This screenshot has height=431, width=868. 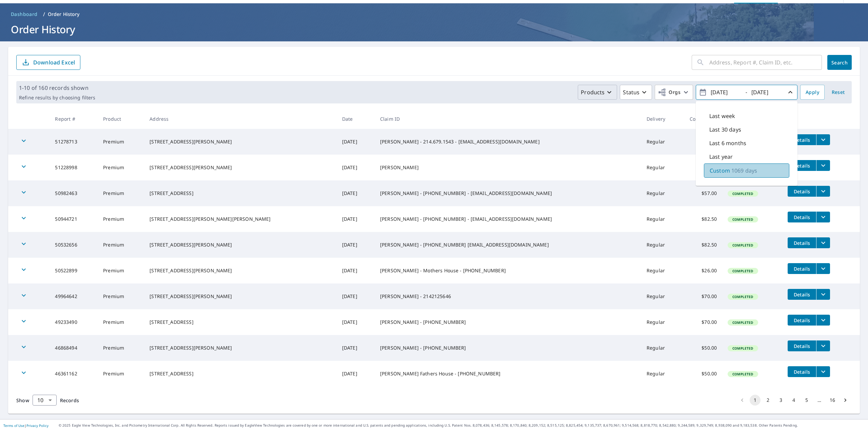 I want to click on nav: breadcrumb, so click(x=434, y=14).